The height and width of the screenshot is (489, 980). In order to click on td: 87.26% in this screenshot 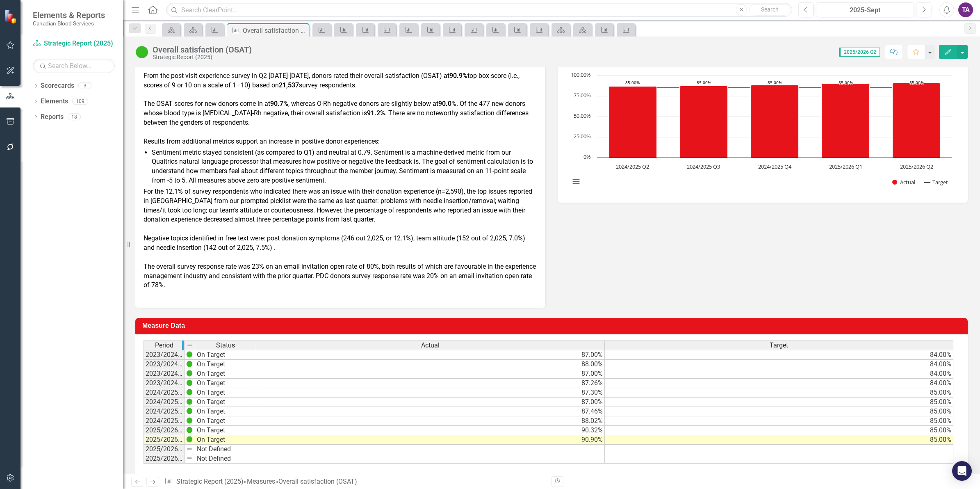, I will do `click(430, 383)`.